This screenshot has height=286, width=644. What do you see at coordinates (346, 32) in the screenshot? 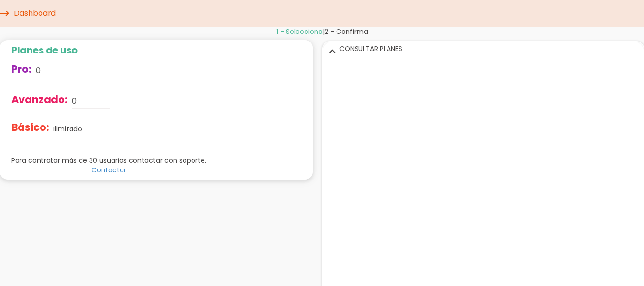
I see `span: 2 - Confirma` at bounding box center [346, 32].